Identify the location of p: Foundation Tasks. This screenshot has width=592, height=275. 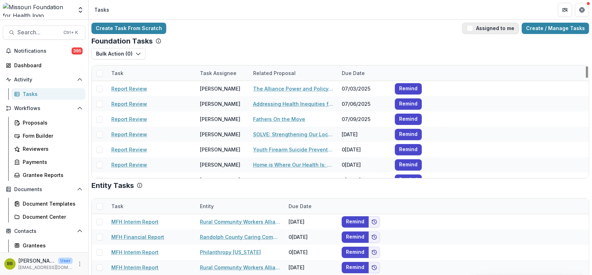
(122, 41).